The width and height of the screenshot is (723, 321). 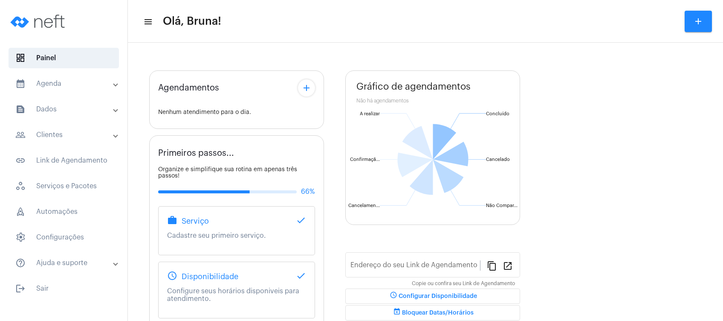 I want to click on mat-icon: event_busy, so click(x=397, y=312).